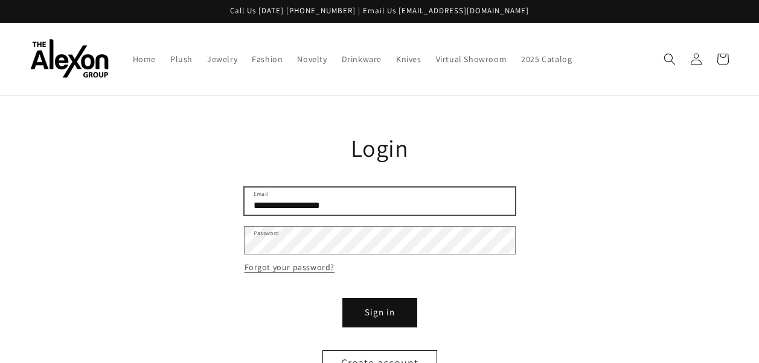  I want to click on a: Home, so click(144, 59).